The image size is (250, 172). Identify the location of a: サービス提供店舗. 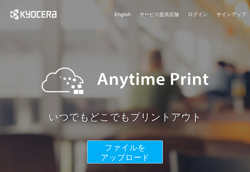
(159, 14).